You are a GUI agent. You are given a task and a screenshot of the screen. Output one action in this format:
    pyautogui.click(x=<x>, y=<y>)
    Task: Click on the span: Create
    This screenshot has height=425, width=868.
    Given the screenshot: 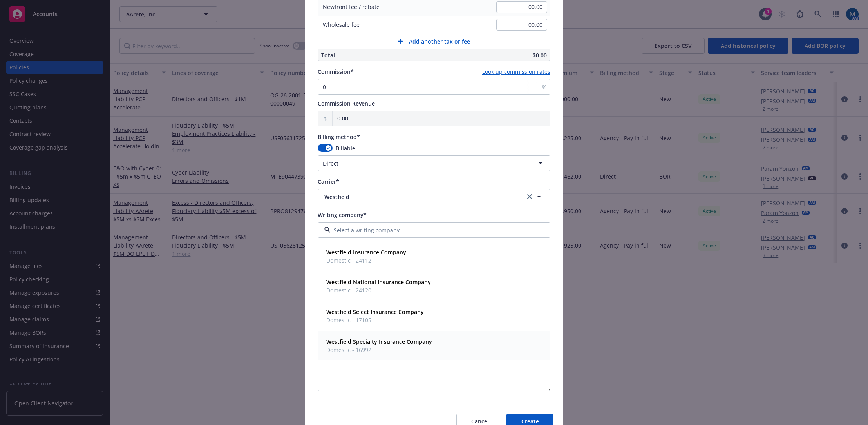 What is the action you would take?
    pyautogui.click(x=530, y=420)
    